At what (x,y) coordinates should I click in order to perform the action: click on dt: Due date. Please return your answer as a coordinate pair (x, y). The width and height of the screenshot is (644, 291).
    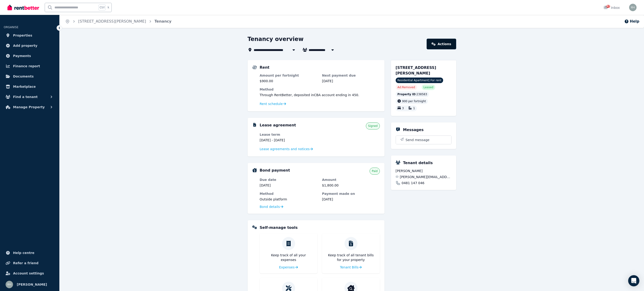
    Looking at the image, I should click on (288, 180).